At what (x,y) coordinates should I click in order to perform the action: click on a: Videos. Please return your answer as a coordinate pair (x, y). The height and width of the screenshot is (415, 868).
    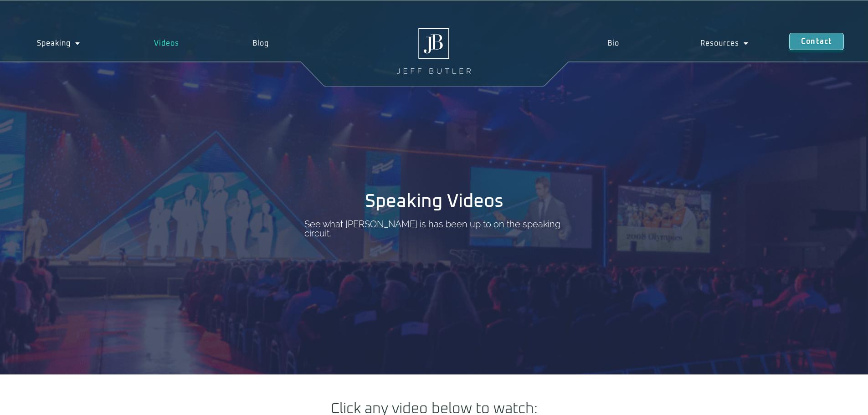
    Looking at the image, I should click on (166, 44).